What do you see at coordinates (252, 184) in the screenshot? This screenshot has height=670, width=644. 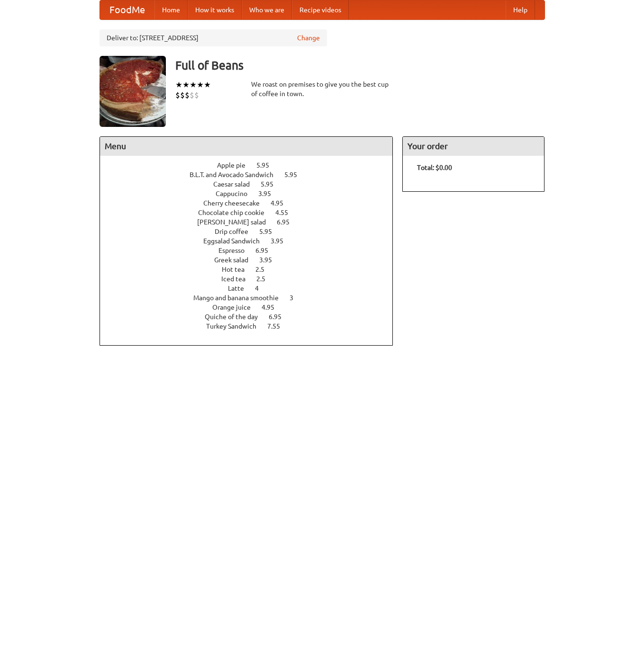 I see `a: Caesar salad 5.95` at bounding box center [252, 184].